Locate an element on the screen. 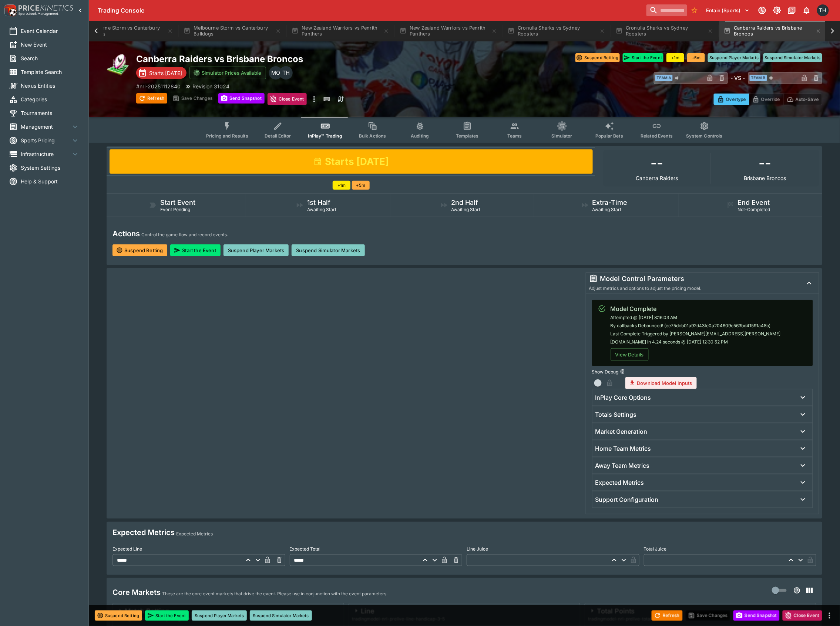 Image resolution: width=840 pixels, height=626 pixels. p: Auto-Save is located at coordinates (807, 99).